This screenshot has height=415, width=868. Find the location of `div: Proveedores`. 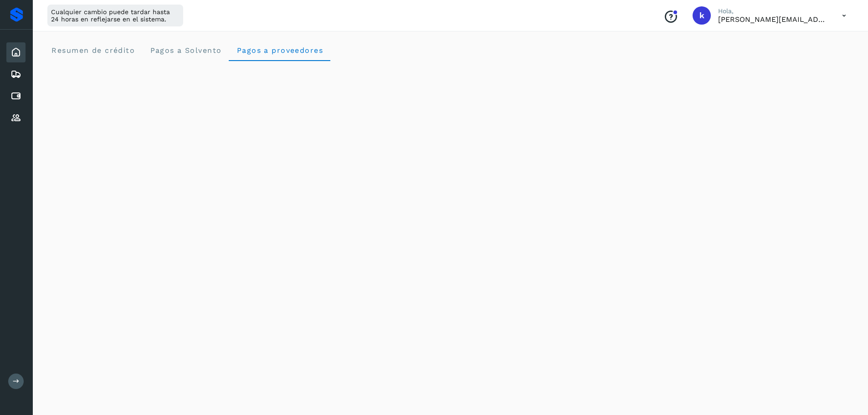

div: Proveedores is located at coordinates (16, 118).